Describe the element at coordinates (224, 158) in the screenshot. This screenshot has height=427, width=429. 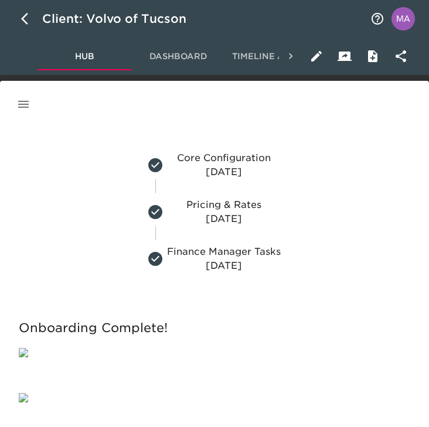
I see `p: Core Configuration` at that location.